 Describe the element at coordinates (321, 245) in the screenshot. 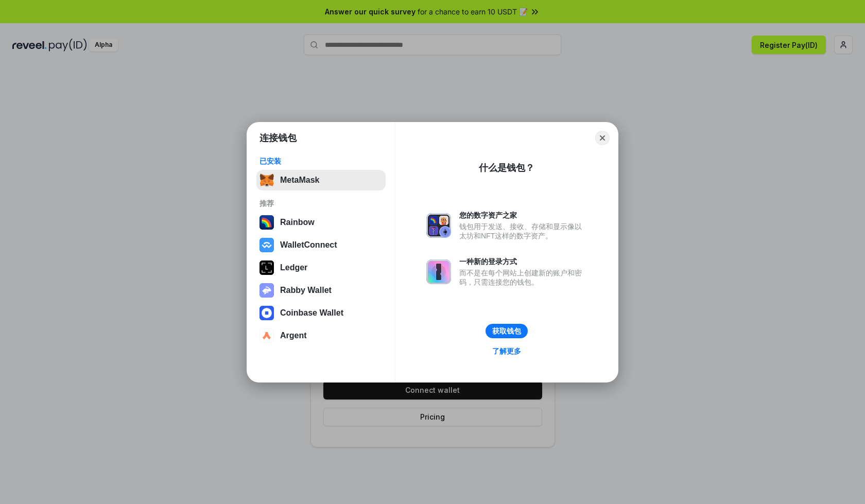

I see `button: WalletConnect` at that location.